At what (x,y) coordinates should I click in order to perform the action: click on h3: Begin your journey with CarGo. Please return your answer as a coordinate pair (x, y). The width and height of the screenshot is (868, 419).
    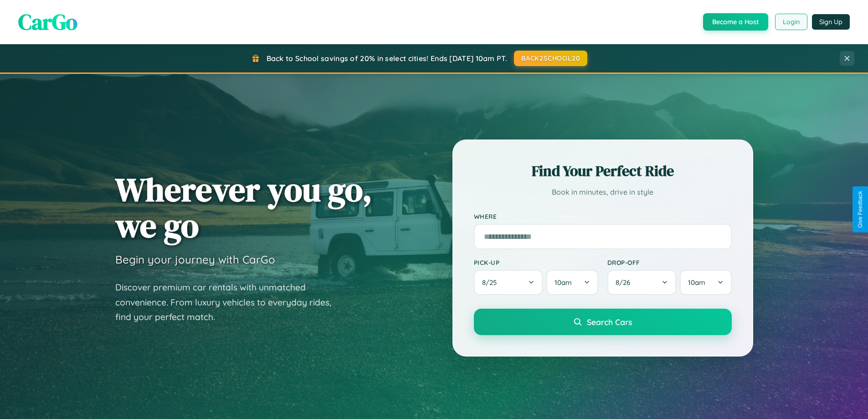
    Looking at the image, I should click on (195, 259).